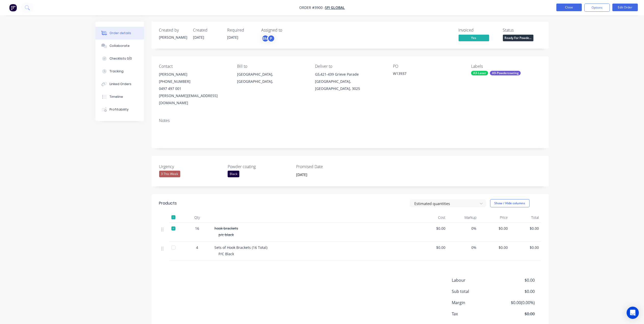 This screenshot has height=324, width=644. I want to click on div: BM, so click(266, 39).